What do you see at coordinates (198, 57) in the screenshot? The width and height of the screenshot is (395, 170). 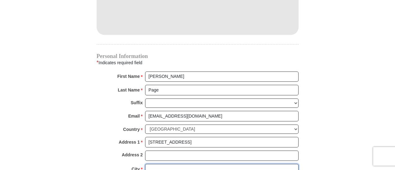 I see `h4: Personal Information` at bounding box center [198, 57].